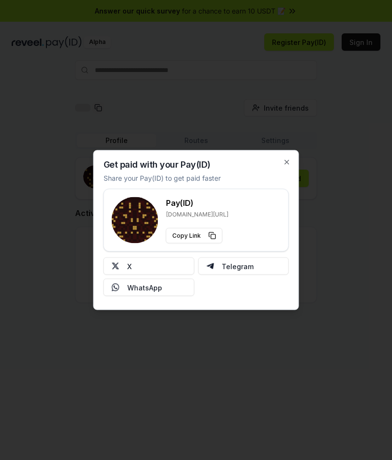 Image resolution: width=392 pixels, height=460 pixels. Describe the element at coordinates (149, 288) in the screenshot. I see `button: WhatsApp` at that location.